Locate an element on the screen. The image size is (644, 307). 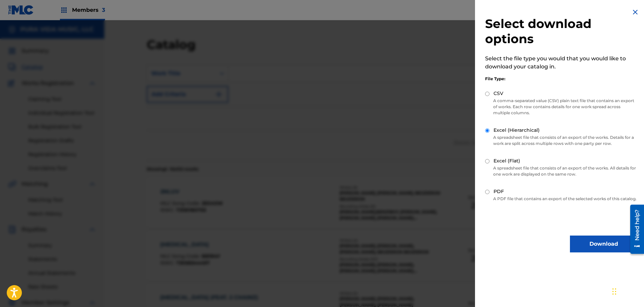
button: Download is located at coordinates (603, 244).